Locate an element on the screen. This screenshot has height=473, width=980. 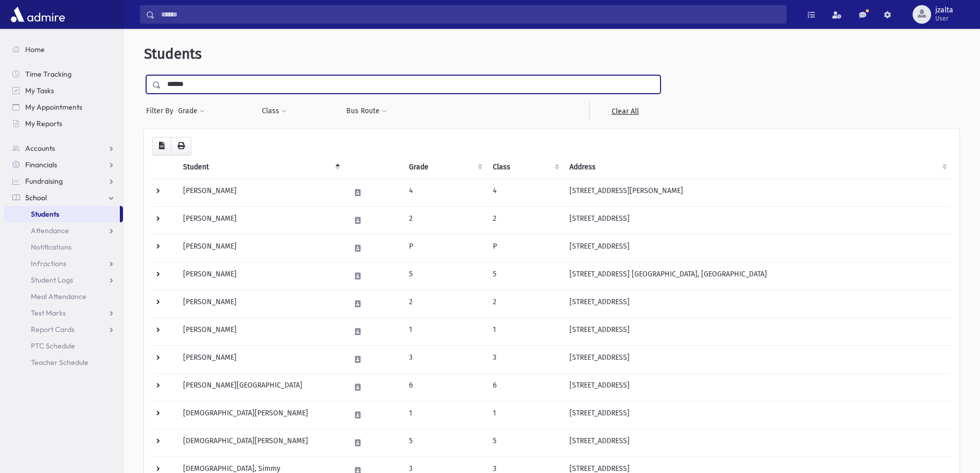
a: Accounts is located at coordinates (63, 148).